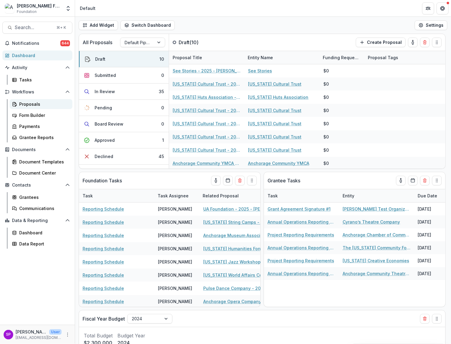 This screenshot has height=344, width=451. I want to click on div: Grantee Reports, so click(43, 137).